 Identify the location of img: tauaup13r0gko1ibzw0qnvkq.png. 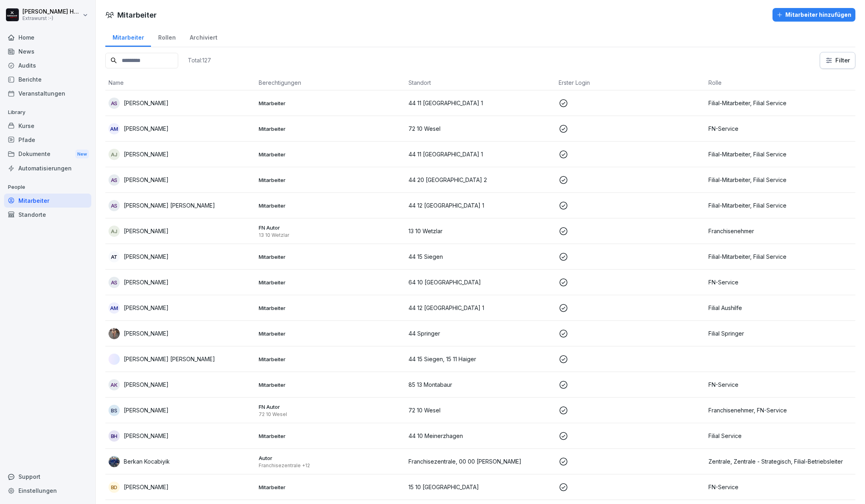
(114, 359).